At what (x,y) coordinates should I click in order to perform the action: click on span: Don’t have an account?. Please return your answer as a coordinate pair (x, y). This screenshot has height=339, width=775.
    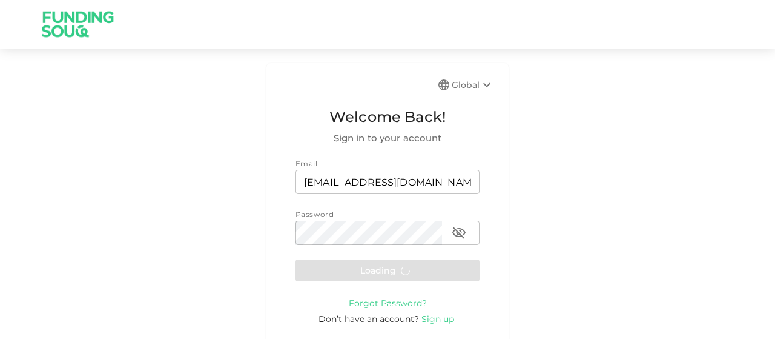
    Looking at the image, I should click on (369, 319).